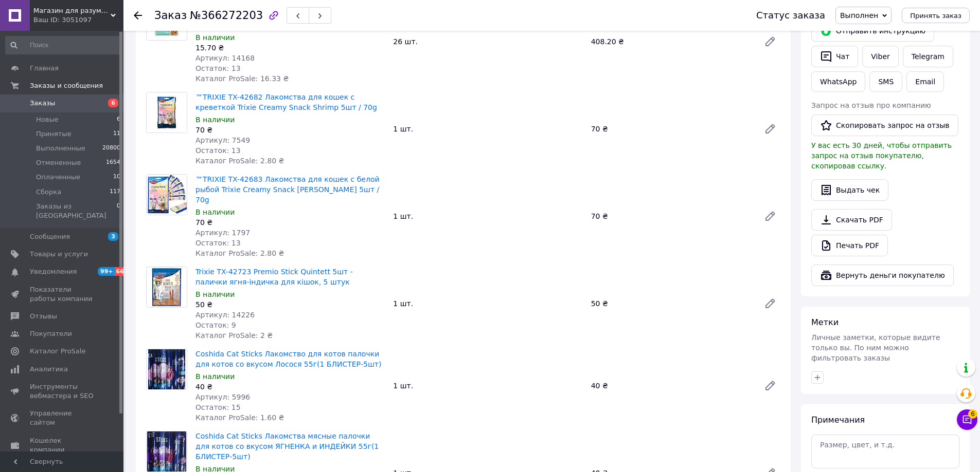 The image size is (980, 472). Describe the element at coordinates (790, 15) in the screenshot. I see `div: Статус заказа` at that location.